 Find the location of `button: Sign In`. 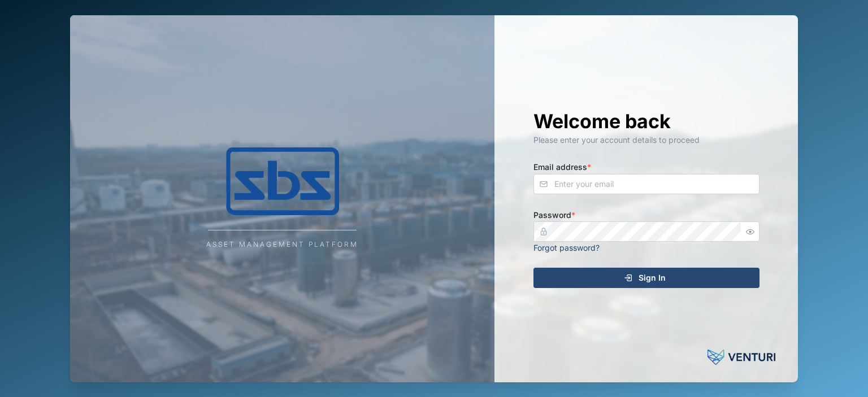

button: Sign In is located at coordinates (647, 278).